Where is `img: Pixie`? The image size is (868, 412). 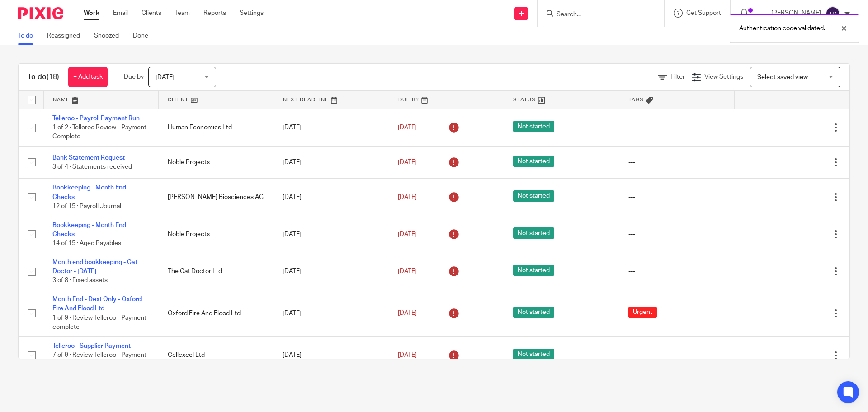
img: Pixie is located at coordinates (41, 13).